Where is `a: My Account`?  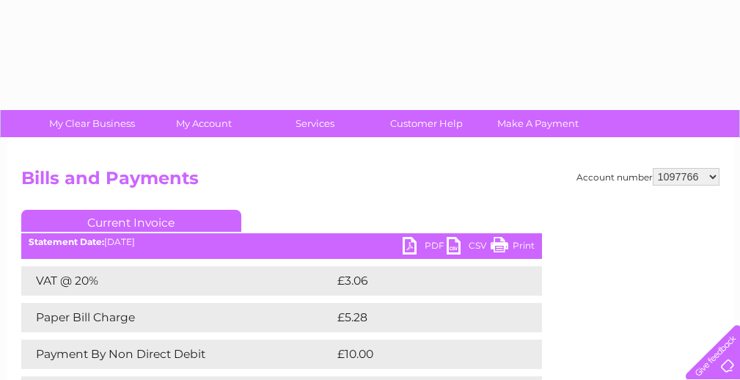
a: My Account is located at coordinates (203, 123).